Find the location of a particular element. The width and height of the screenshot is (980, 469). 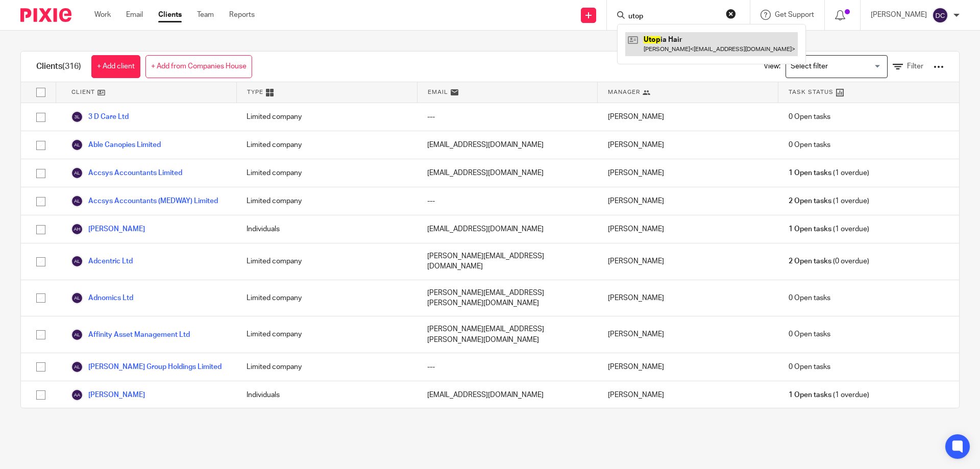

a: 3 D Care Ltd is located at coordinates (99, 117).